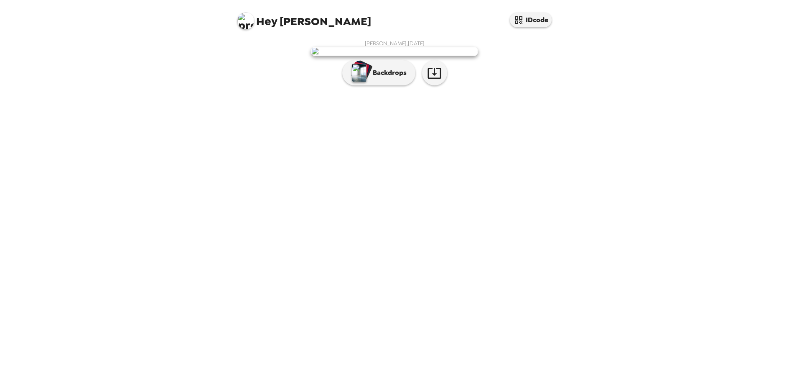 The width and height of the screenshot is (789, 391). What do you see at coordinates (395, 51) in the screenshot?
I see `img: user` at bounding box center [395, 51].